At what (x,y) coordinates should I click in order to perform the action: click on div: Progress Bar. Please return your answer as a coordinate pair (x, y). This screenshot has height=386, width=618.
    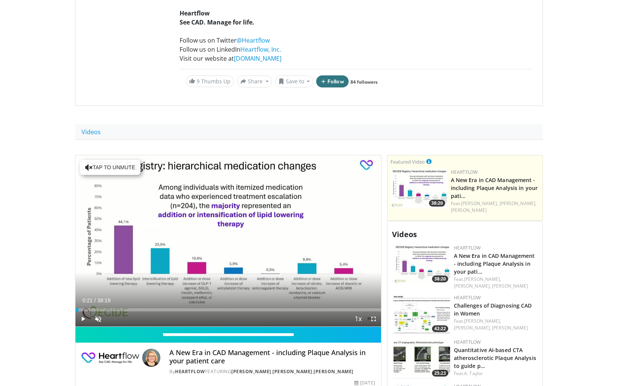
    Looking at the image, I should click on (228, 310).